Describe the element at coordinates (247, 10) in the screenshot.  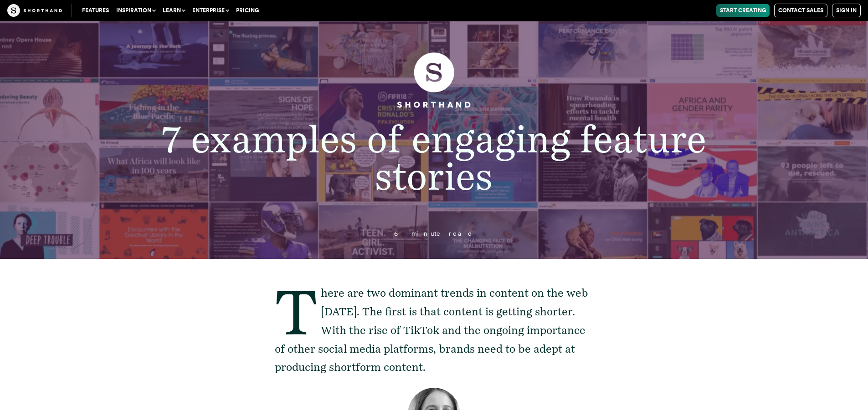
I see `a: Pricing` at that location.